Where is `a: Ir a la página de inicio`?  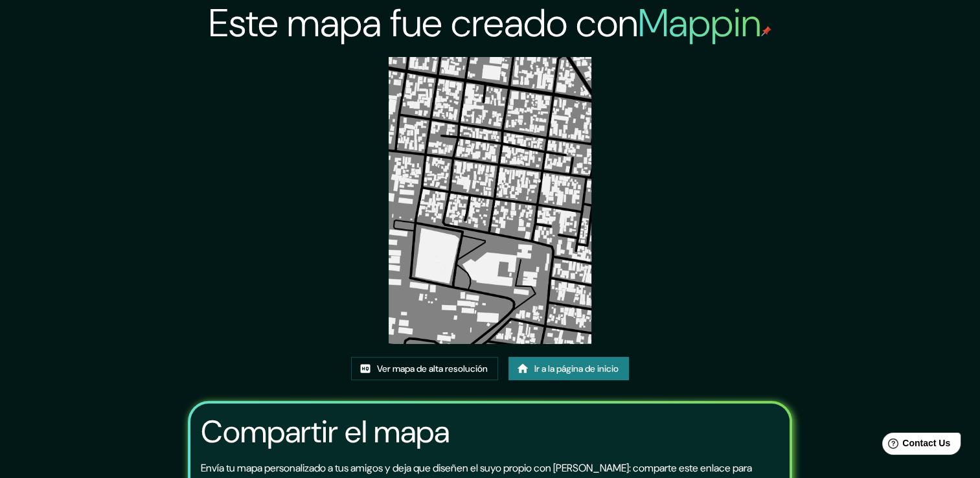
a: Ir a la página de inicio is located at coordinates (569, 368).